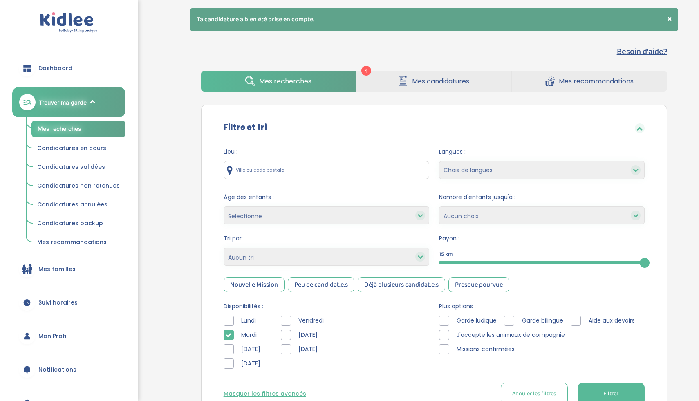  What do you see at coordinates (53, 336) in the screenshot?
I see `span: Mon Profil` at bounding box center [53, 336].